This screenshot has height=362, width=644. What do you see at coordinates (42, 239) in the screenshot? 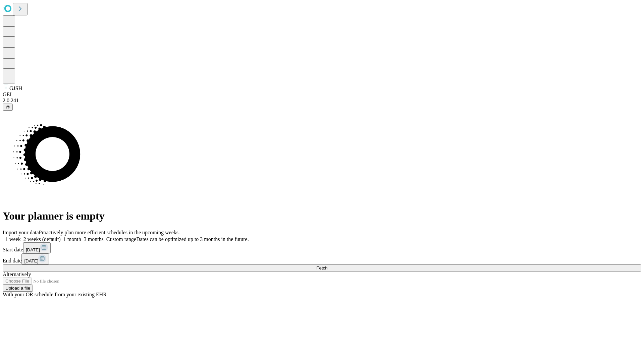
I see `span: 2 weeks (default)` at bounding box center [42, 239].